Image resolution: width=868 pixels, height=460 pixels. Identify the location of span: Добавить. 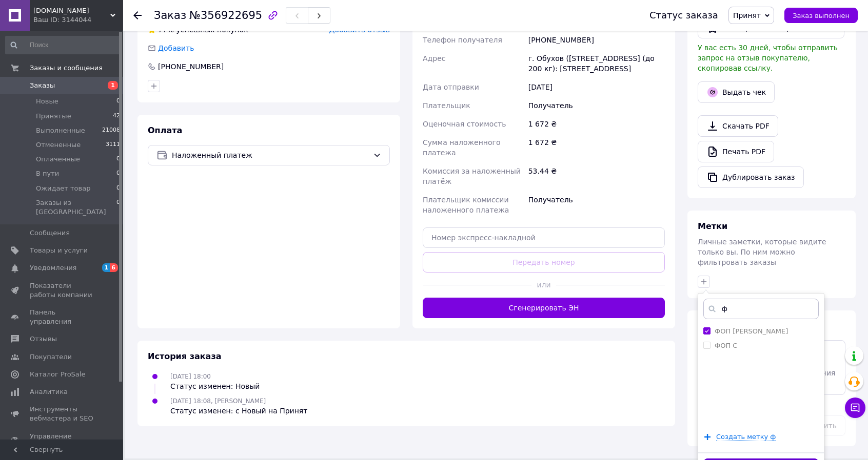
(176, 48).